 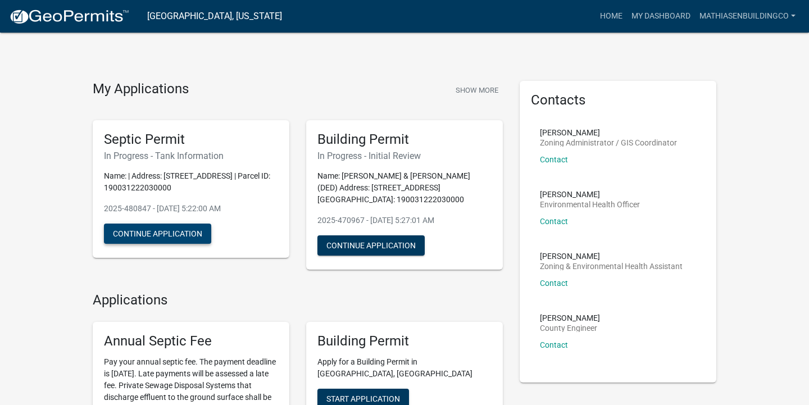 What do you see at coordinates (191, 139) in the screenshot?
I see `h5: Septic Permit` at bounding box center [191, 139].